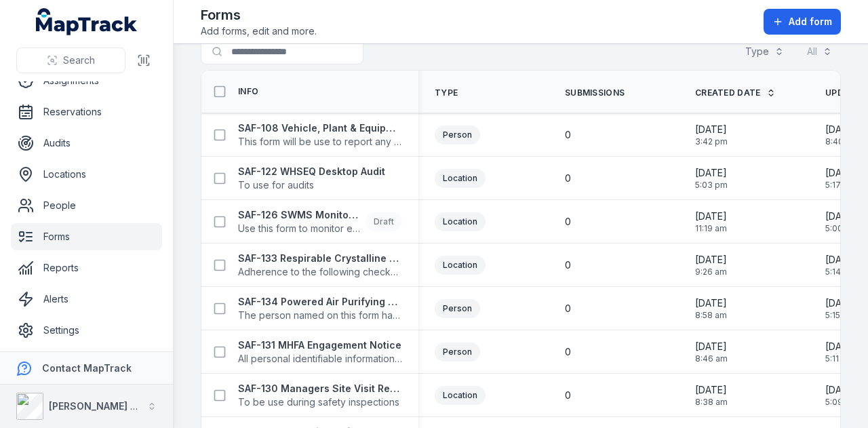 The height and width of the screenshot is (428, 868). What do you see at coordinates (299, 215) in the screenshot?
I see `strong: SAF-126 SWMS Monitoring Record` at bounding box center [299, 215].